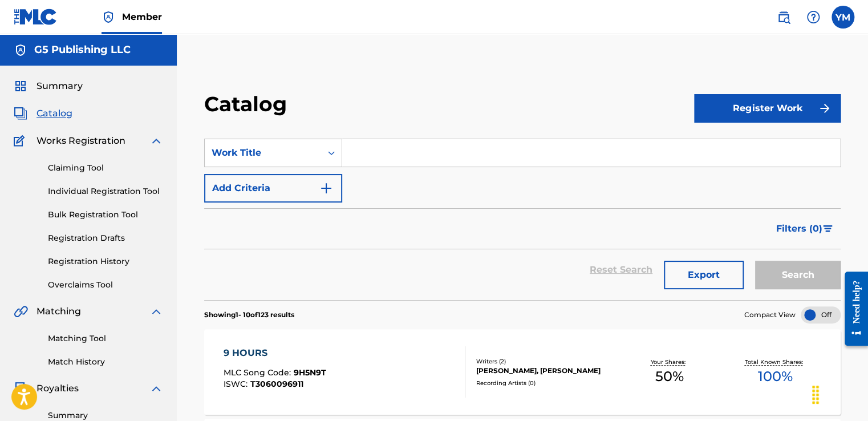 This screenshot has height=421, width=868. Describe the element at coordinates (522, 219) in the screenshot. I see `form: Search Form` at that location.